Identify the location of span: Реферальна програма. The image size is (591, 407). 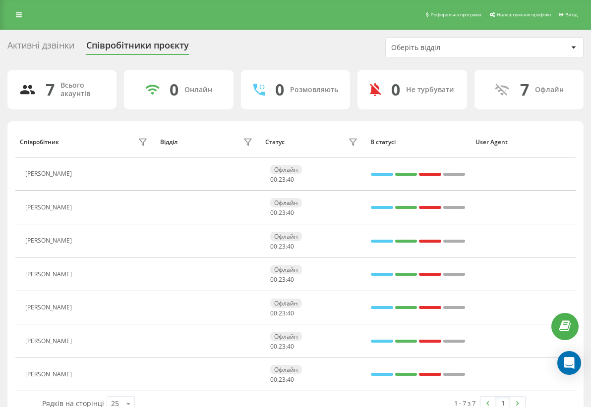
(455, 14).